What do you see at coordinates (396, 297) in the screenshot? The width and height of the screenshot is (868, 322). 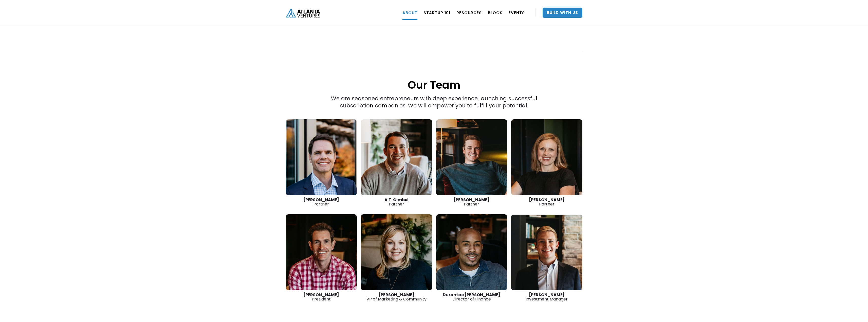 I see `div: VP of Marketing & Community` at bounding box center [396, 297].